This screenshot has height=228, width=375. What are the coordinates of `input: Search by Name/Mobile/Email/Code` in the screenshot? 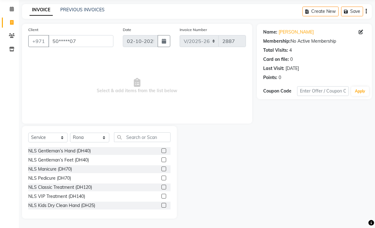 It's located at (81, 41).